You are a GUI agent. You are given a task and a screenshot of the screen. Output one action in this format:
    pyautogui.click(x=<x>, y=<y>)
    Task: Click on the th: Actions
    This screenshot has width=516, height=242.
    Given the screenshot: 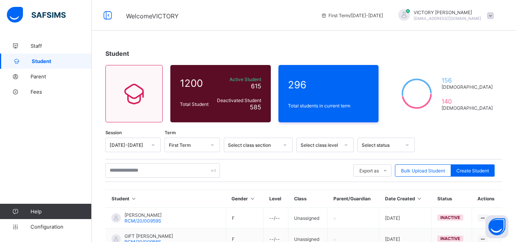 What is the action you would take?
    pyautogui.click(x=487, y=198)
    